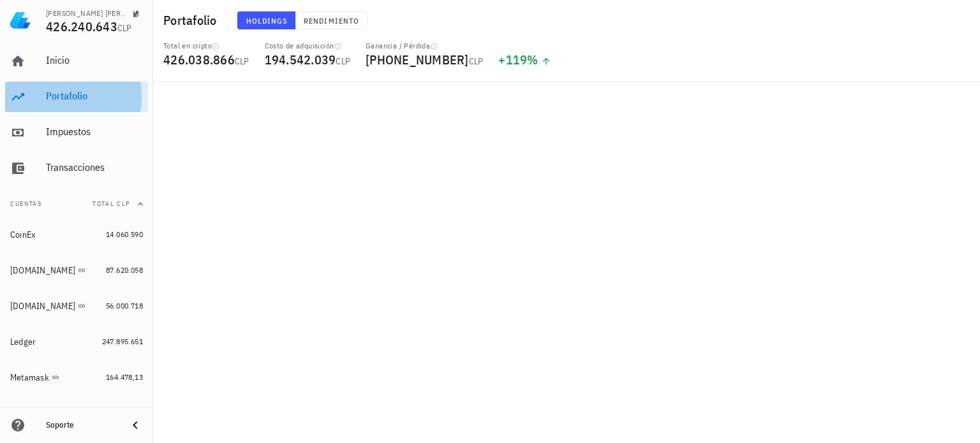  What do you see at coordinates (77, 342) in the screenshot?
I see `a: Ledger 247.895.651` at bounding box center [77, 342].